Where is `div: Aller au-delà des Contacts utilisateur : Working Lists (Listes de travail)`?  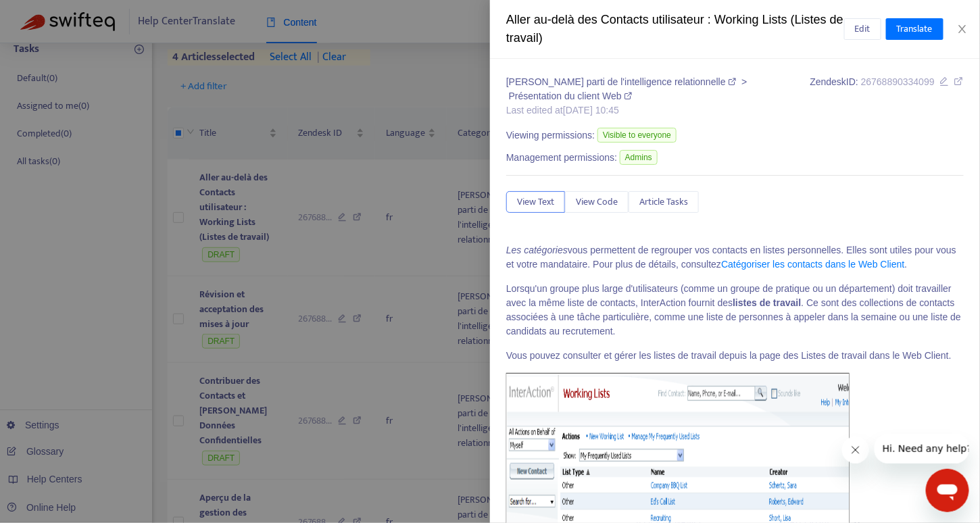 div: Aller au-delà des Contacts utilisateur : Working Lists (Listes de travail) is located at coordinates (675, 29).